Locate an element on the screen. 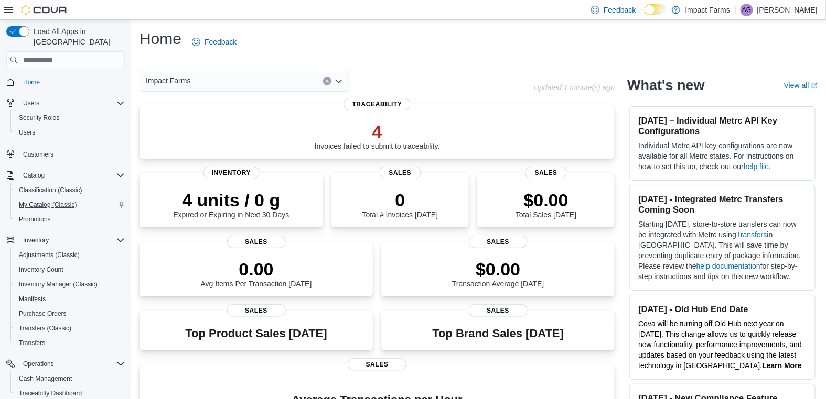 The image size is (826, 399). a: My Catalog (Classic) is located at coordinates (48, 205).